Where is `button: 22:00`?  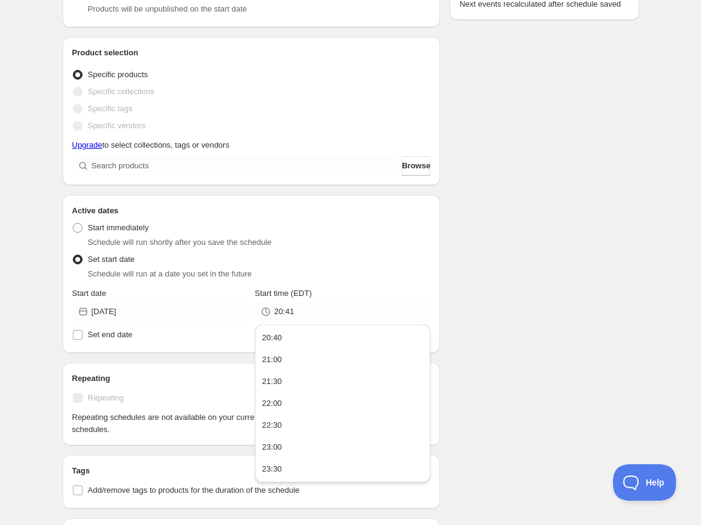 button: 22:00 is located at coordinates (342, 403).